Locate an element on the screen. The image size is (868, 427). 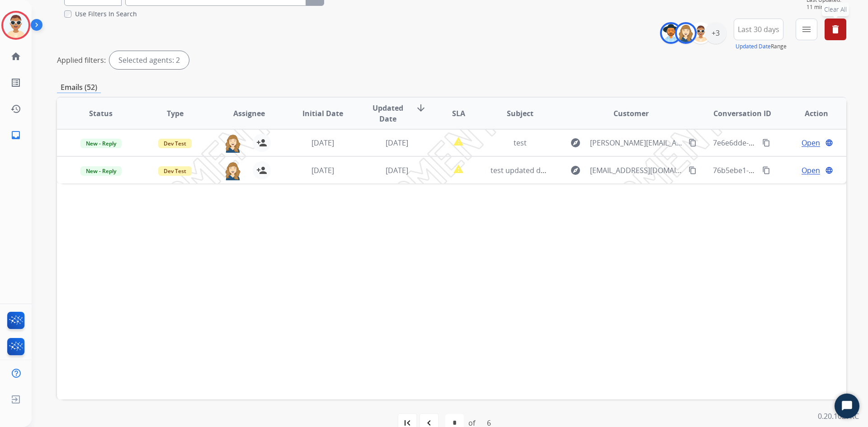
button: Updated Date is located at coordinates (753, 47).